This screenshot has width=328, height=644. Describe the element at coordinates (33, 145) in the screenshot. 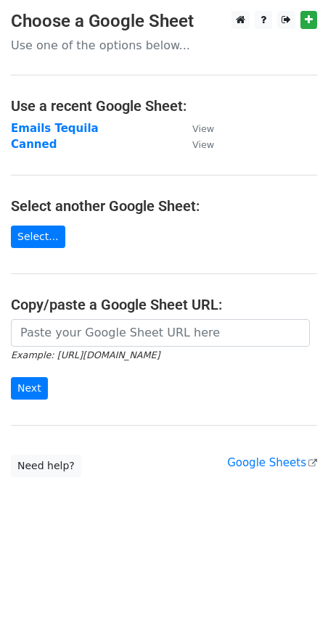

I see `a: Canned` at that location.